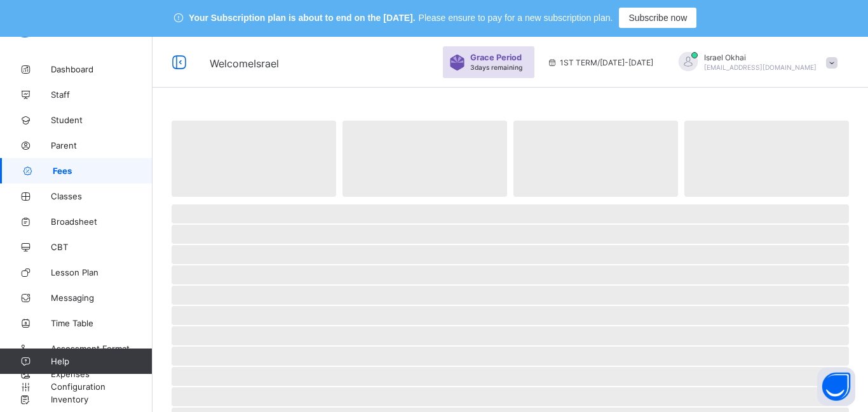 This screenshot has width=868, height=412. I want to click on span: Please ensure to pay for a new subscription plan., so click(516, 17).